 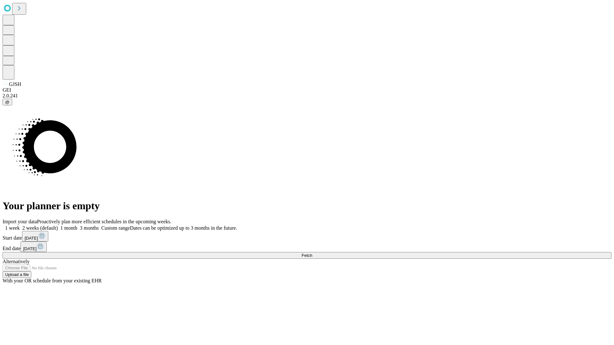 I want to click on div: Start date, so click(x=307, y=236).